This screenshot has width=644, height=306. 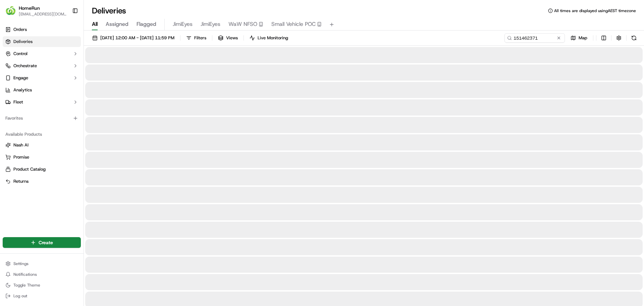 What do you see at coordinates (21, 145) in the screenshot?
I see `span: Nash AI` at bounding box center [21, 145].